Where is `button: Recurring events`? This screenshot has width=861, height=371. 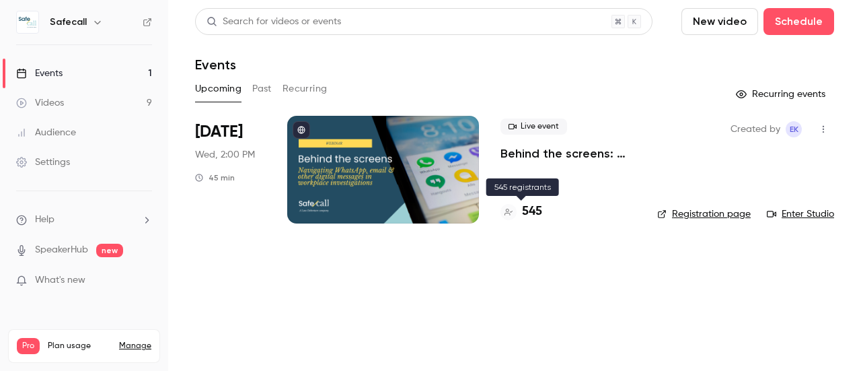 button: Recurring events is located at coordinates (782, 94).